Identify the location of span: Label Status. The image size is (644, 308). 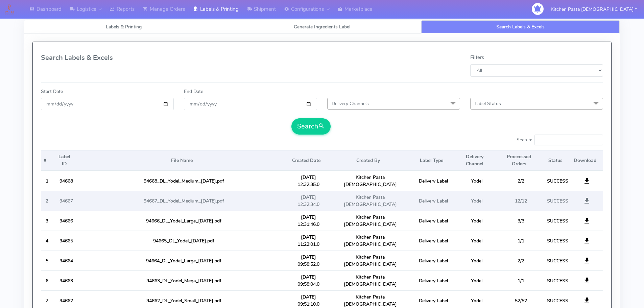
(488, 103).